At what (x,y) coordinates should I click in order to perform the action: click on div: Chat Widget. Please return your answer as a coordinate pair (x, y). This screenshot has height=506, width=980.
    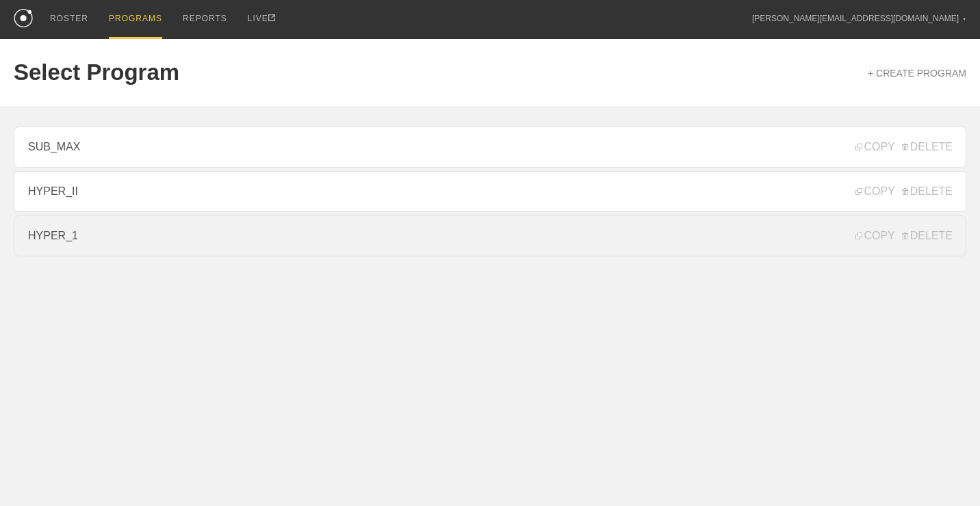
    Looking at the image, I should click on (946, 473).